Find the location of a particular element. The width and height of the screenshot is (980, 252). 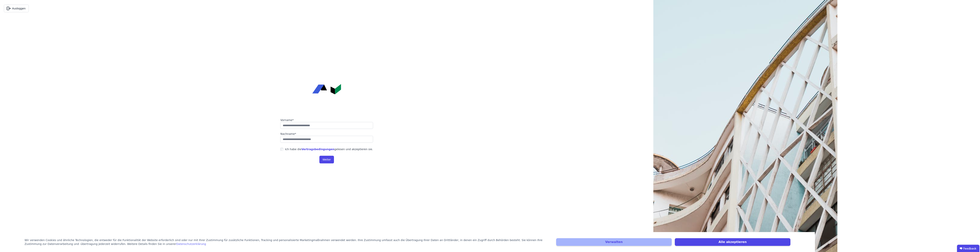

div: Ich habe die gelesen und akzeptieren sie. is located at coordinates (329, 149).